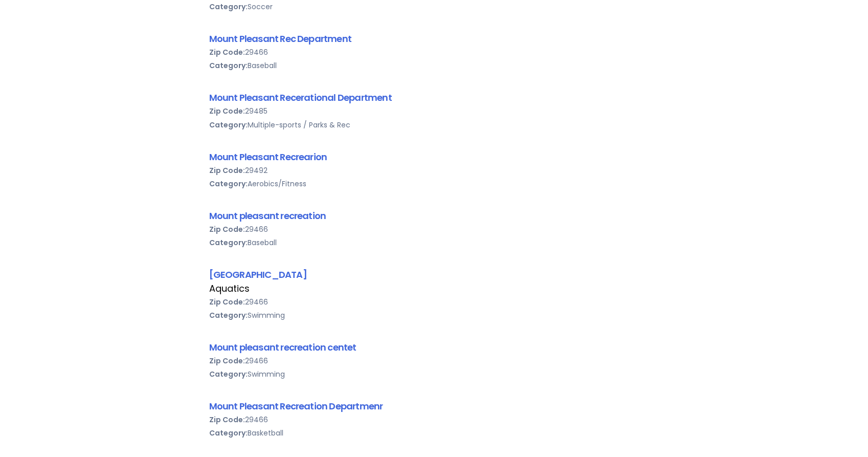  Describe the element at coordinates (434, 406) in the screenshot. I see `div: Mount Pleasant Recreation Departmenr` at that location.